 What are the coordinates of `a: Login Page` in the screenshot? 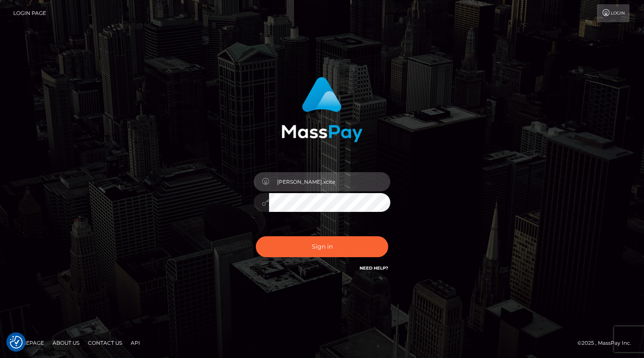 It's located at (29, 13).